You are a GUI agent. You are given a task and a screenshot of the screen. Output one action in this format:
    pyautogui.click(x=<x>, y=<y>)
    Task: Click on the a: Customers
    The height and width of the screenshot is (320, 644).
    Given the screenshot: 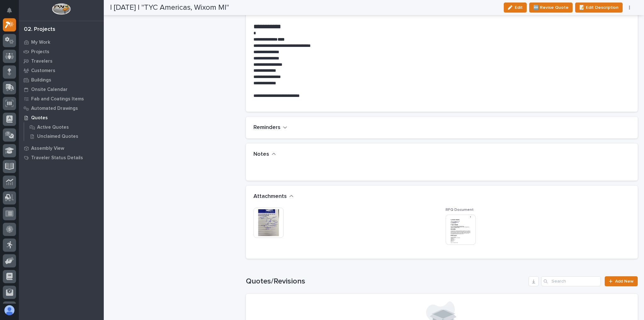 What is the action you would take?
    pyautogui.click(x=61, y=70)
    